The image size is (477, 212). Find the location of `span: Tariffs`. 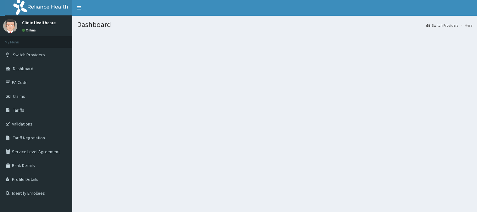

span: Tariffs is located at coordinates (19, 110).